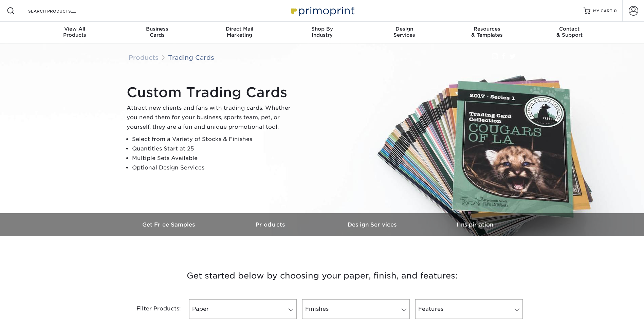  What do you see at coordinates (75, 33) in the screenshot?
I see `a: View AllProducts` at bounding box center [75, 33].